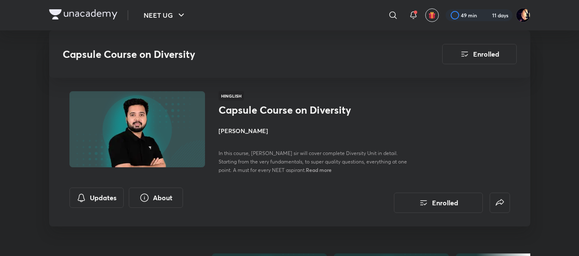  Describe the element at coordinates (486, 15) in the screenshot. I see `img: streak` at that location.